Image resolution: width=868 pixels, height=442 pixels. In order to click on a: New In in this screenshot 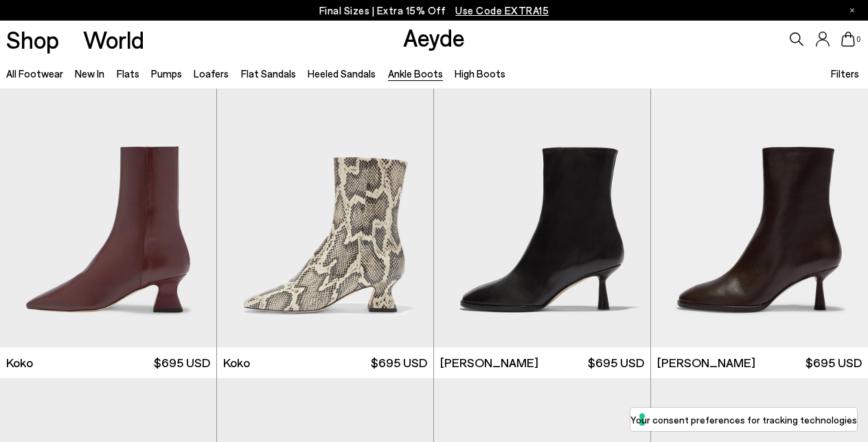, I will do `click(89, 73)`.